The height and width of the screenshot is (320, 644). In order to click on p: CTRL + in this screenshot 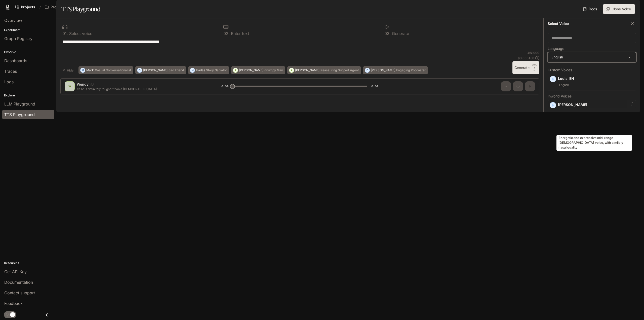, I will do `click(534, 66)`.